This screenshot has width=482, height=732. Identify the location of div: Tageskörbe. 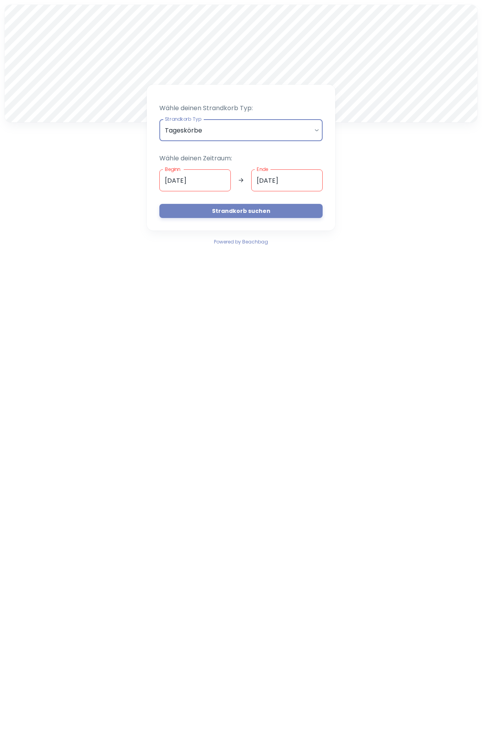
(241, 130).